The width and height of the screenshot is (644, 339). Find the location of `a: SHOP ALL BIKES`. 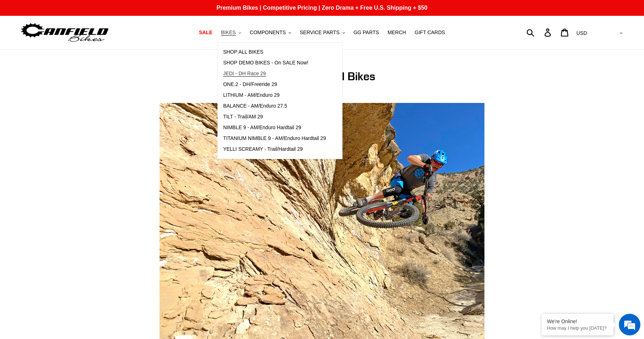

a: SHOP ALL BIKES is located at coordinates (274, 52).